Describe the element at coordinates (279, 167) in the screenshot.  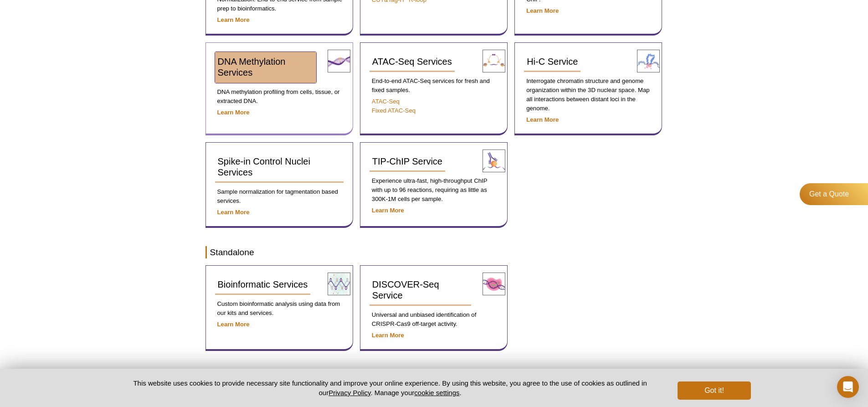
I see `a: Spike-in Control Nuclei Services` at that location.